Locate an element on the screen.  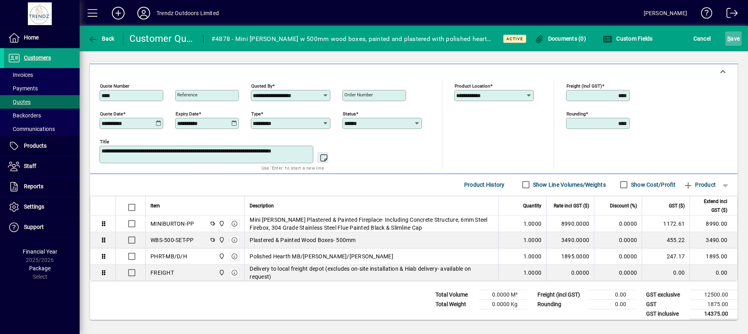
mat-label: Product location is located at coordinates (472, 86).